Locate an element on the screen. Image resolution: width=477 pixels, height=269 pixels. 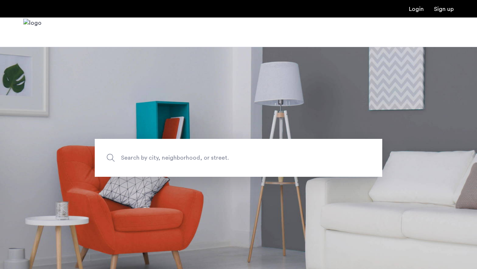
span: Search by city, neighborhood, or street. is located at coordinates (222, 158).